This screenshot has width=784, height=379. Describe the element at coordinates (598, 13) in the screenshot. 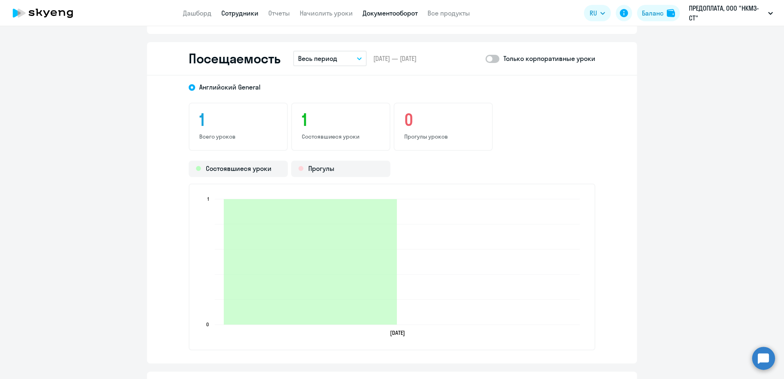

I see `button: RU` at that location.